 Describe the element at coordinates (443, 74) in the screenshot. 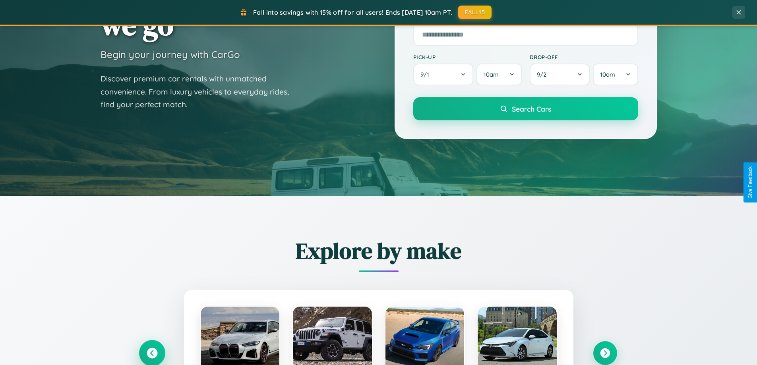

I see `button: 9/1` at that location.